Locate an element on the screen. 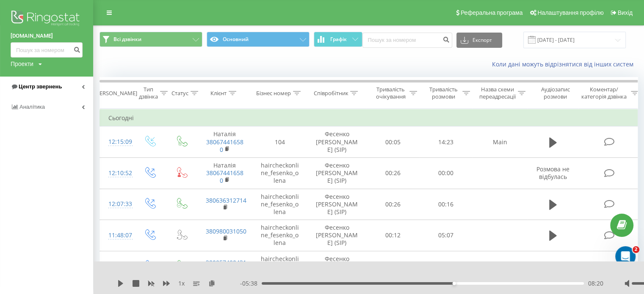 The width and height of the screenshot is (644, 294). div: Accessibility label is located at coordinates (454, 283).